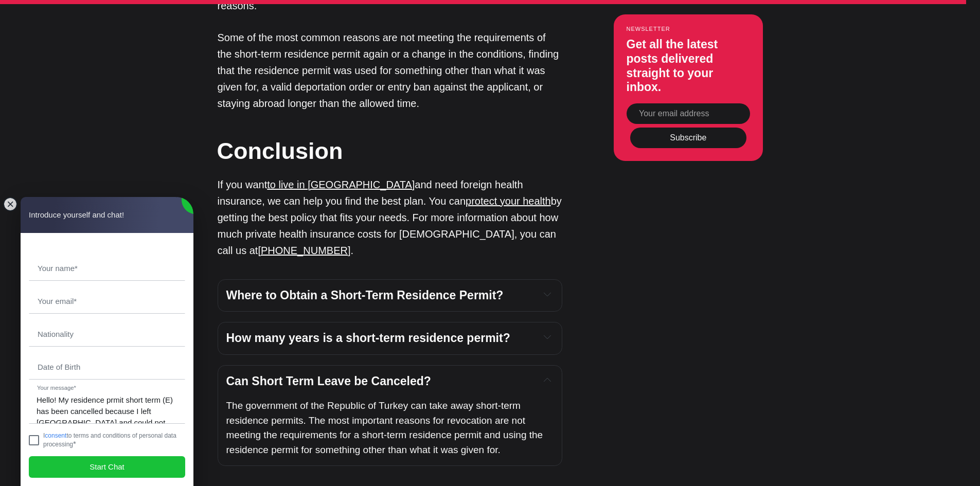 Image resolution: width=980 pixels, height=486 pixels. I want to click on h3: Get all the latest posts delivered straight to your inbox., so click(689, 66).